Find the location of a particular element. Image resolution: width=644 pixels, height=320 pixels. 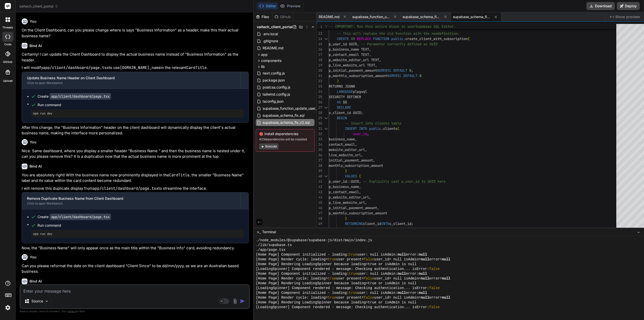

div: 50 is located at coordinates (319, 229).